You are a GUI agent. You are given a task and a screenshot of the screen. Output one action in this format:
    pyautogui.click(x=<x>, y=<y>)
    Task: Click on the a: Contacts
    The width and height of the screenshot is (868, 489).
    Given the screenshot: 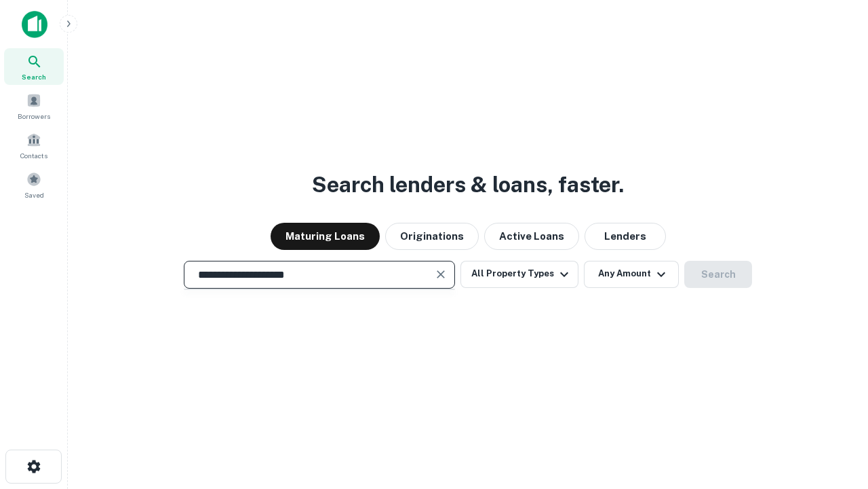 What is the action you would take?
    pyautogui.click(x=34, y=145)
    